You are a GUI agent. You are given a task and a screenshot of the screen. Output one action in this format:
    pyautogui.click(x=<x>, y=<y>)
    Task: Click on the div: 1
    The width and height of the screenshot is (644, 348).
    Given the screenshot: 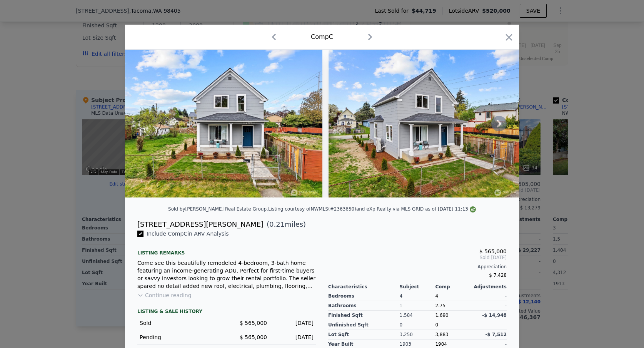 What is the action you would take?
    pyautogui.click(x=417, y=305)
    